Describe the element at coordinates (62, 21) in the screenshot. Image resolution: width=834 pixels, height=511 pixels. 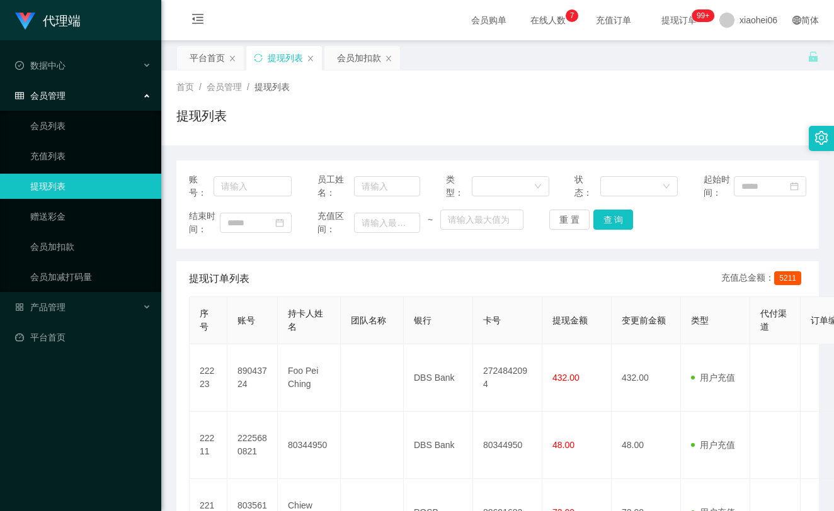
I see `h1: 代理端` at that location.